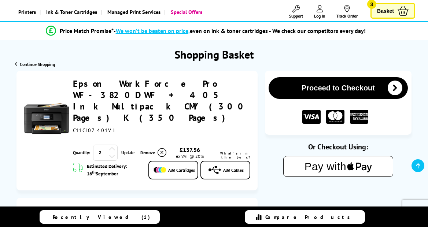 The image size is (428, 227). Describe the element at coordinates (102, 217) in the screenshot. I see `span: Recently Viewed (1)` at that location.